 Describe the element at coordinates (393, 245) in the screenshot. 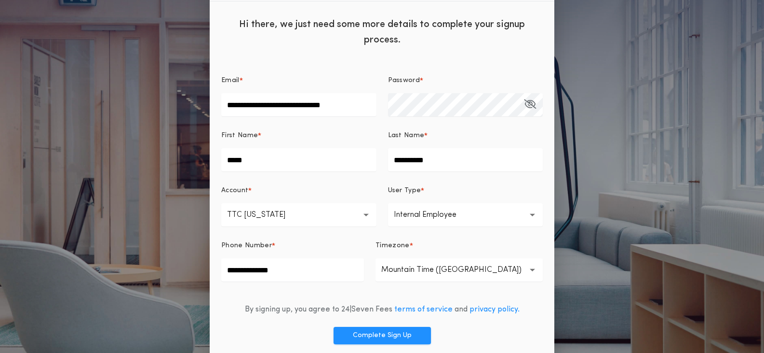

I see `p: Timezone` at that location.